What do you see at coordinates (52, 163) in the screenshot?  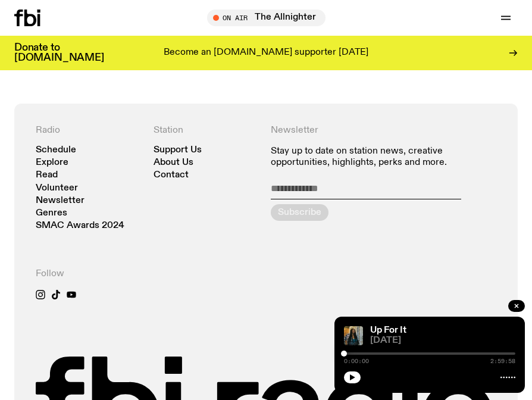 I see `a: Explore` at bounding box center [52, 163].